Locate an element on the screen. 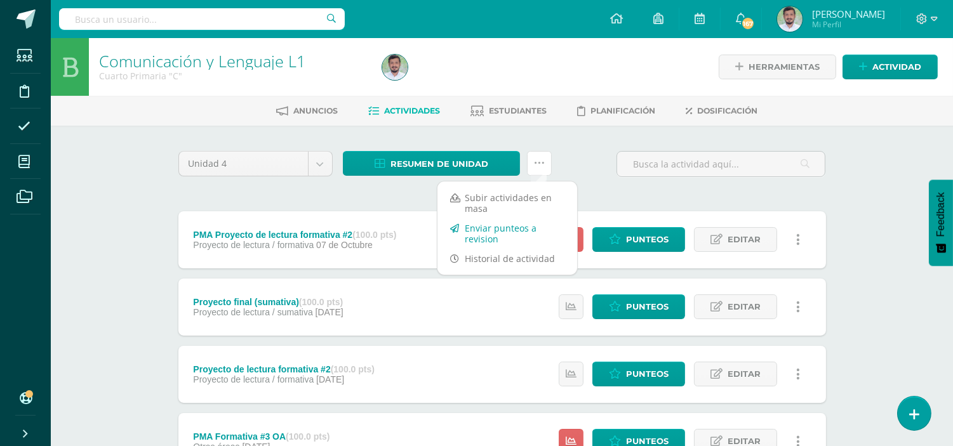  a: Estudiantes is located at coordinates (509, 111).